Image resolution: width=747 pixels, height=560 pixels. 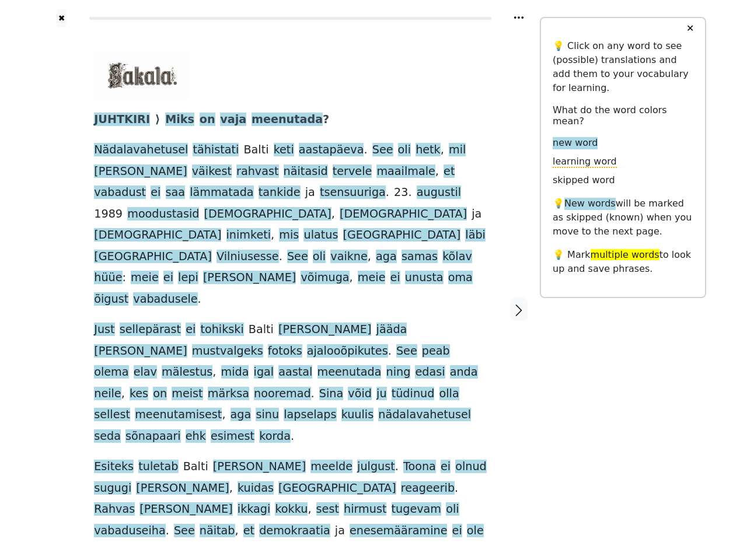 What do you see at coordinates (141, 75) in the screenshot?
I see `img: 17104088t1had97.jpg` at bounding box center [141, 75].